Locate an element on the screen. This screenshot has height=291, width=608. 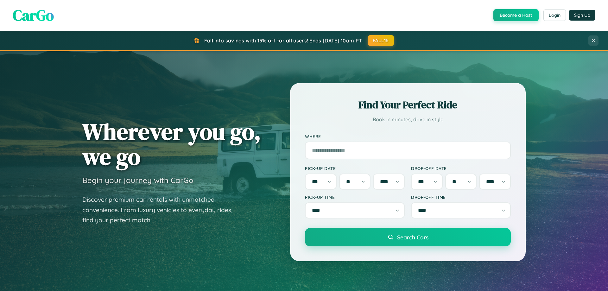
button: Become a Host is located at coordinates (516, 15).